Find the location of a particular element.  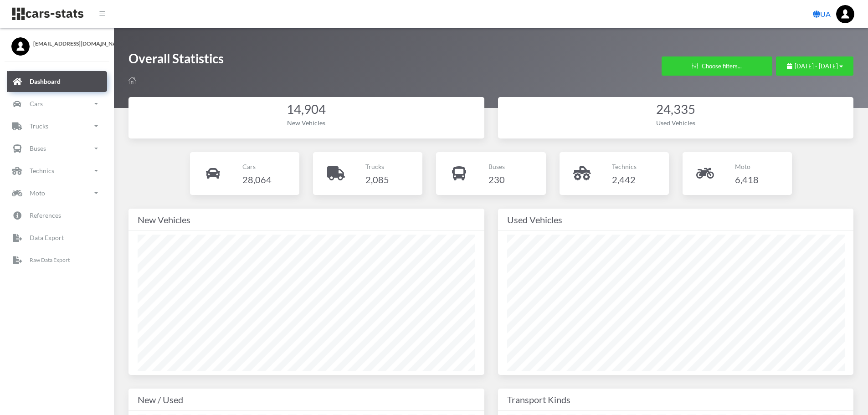

a: Trucks is located at coordinates (57, 126).